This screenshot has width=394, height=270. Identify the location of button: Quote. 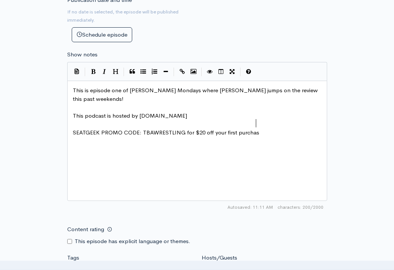
(132, 72).